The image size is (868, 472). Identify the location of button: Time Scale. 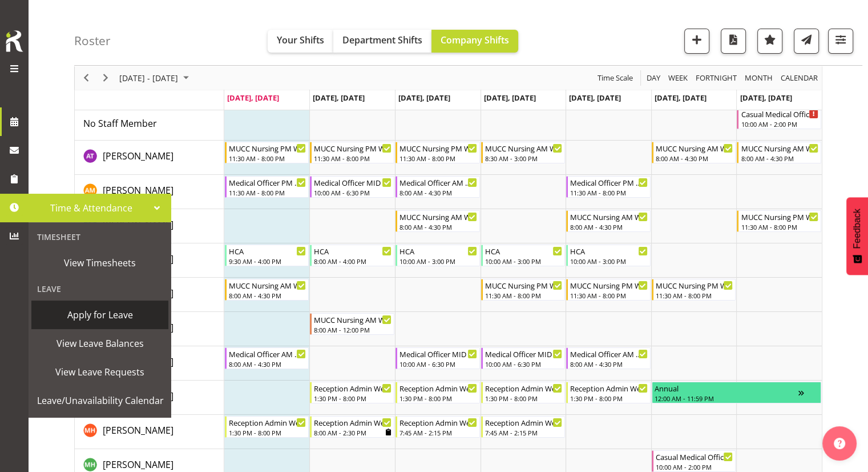
(615, 78).